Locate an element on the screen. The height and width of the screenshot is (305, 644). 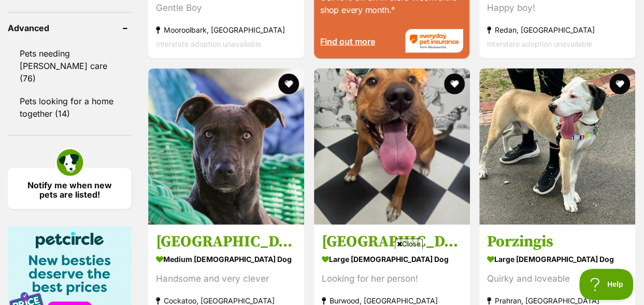
div: Happy boy! is located at coordinates (557, 8).